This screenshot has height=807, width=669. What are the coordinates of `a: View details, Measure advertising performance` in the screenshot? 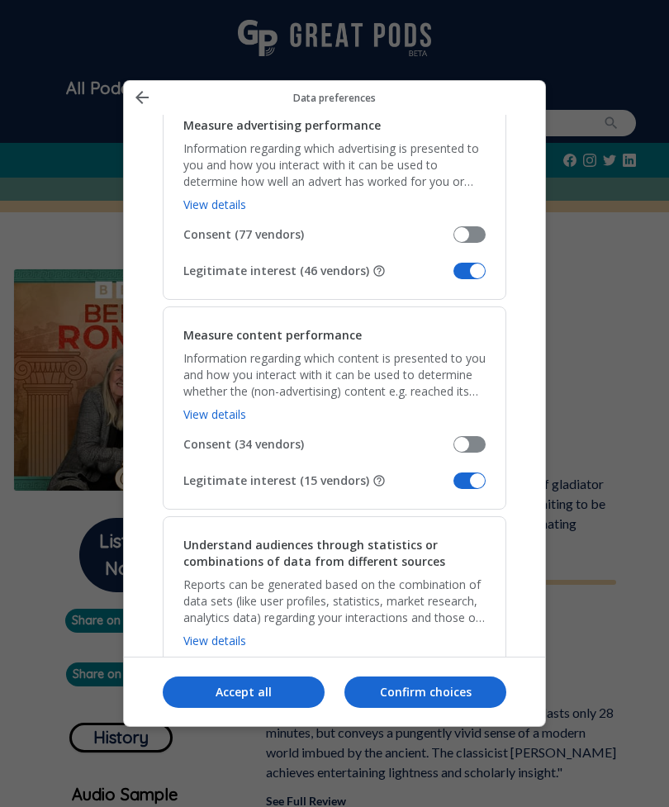 It's located at (215, 204).